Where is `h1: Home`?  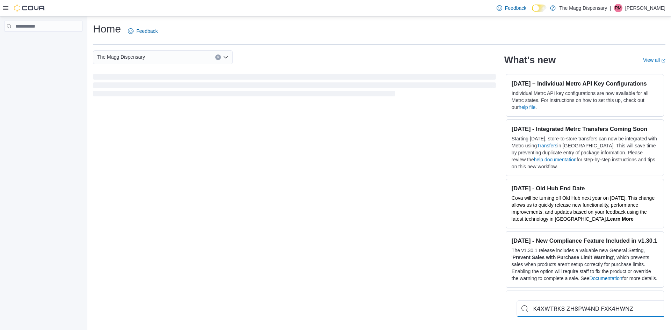 h1: Home is located at coordinates (107, 29).